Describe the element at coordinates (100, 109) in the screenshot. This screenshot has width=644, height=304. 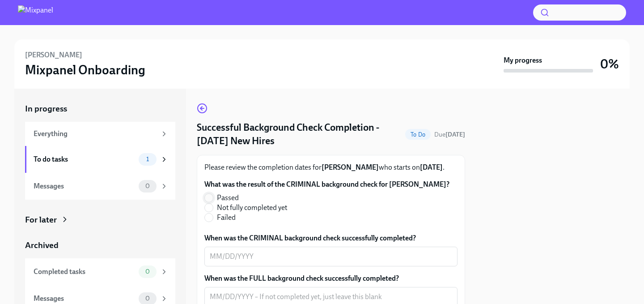
I see `a: In progress` at that location.